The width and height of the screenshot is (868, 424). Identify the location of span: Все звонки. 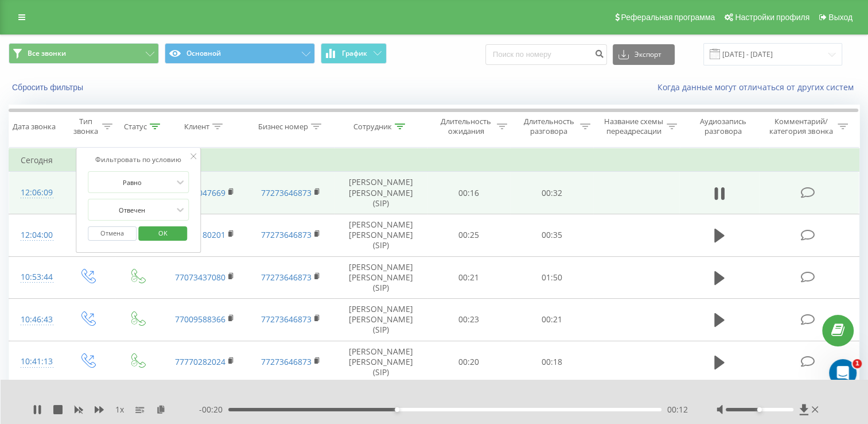
(46, 53).